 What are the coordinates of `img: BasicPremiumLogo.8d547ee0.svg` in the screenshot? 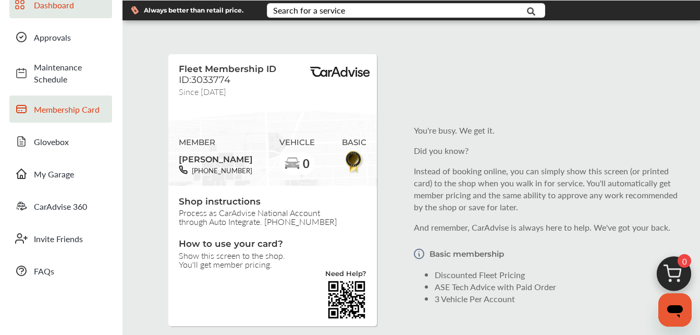 It's located at (340, 72).